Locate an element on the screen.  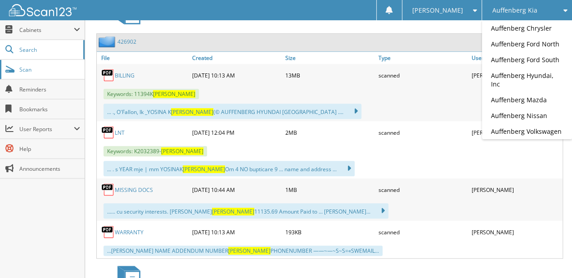
span: Cabinets is located at coordinates (46, 30).